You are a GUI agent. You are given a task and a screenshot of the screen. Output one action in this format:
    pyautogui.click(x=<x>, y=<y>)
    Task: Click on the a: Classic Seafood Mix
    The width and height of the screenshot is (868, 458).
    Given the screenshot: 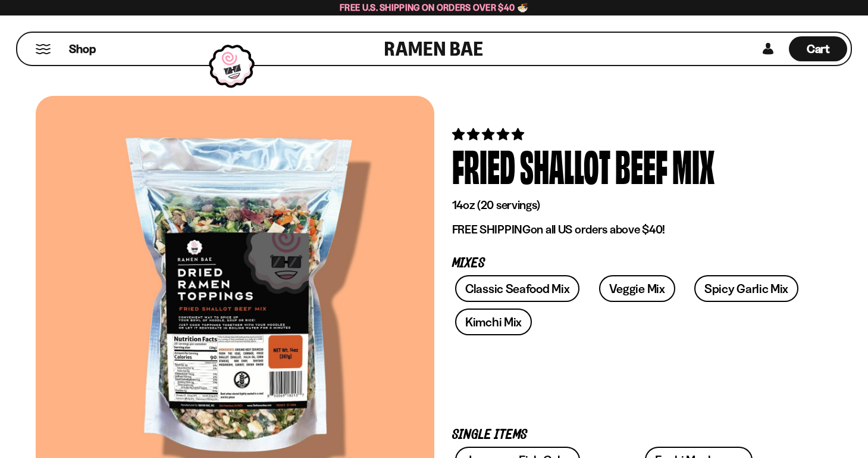 What is the action you would take?
    pyautogui.click(x=517, y=288)
    